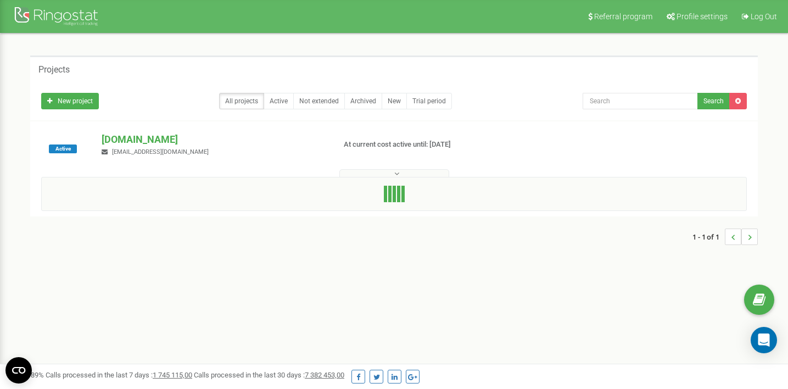  What do you see at coordinates (54, 70) in the screenshot?
I see `h5: Projects` at bounding box center [54, 70].